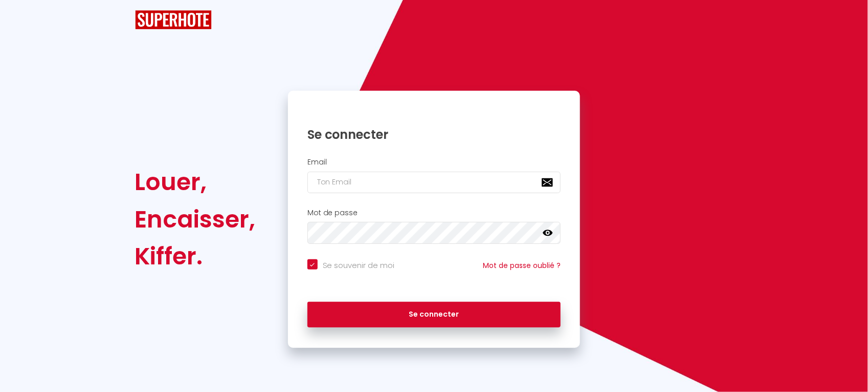 The width and height of the screenshot is (868, 392). Describe the element at coordinates (434, 182) in the screenshot. I see `input: Ton Email` at that location.